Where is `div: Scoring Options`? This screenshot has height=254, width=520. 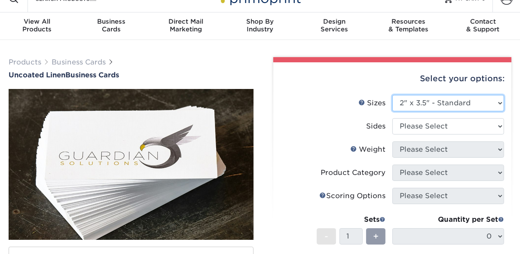
div: Scoring Options is located at coordinates (352, 196).